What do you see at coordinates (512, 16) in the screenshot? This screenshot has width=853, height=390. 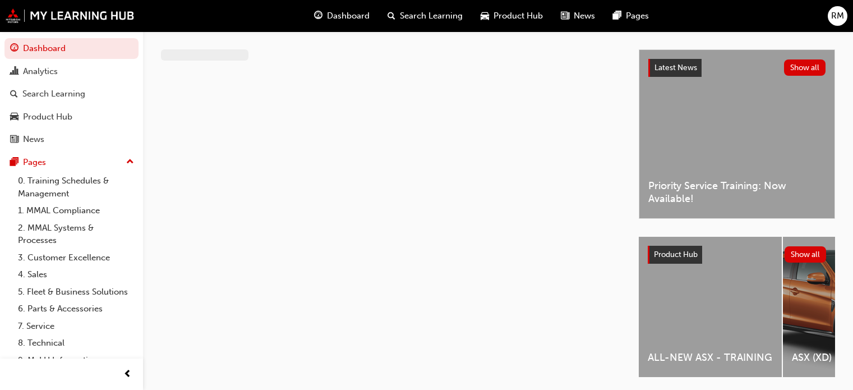 I see `a: car-iconProduct Hub` at bounding box center [512, 16].